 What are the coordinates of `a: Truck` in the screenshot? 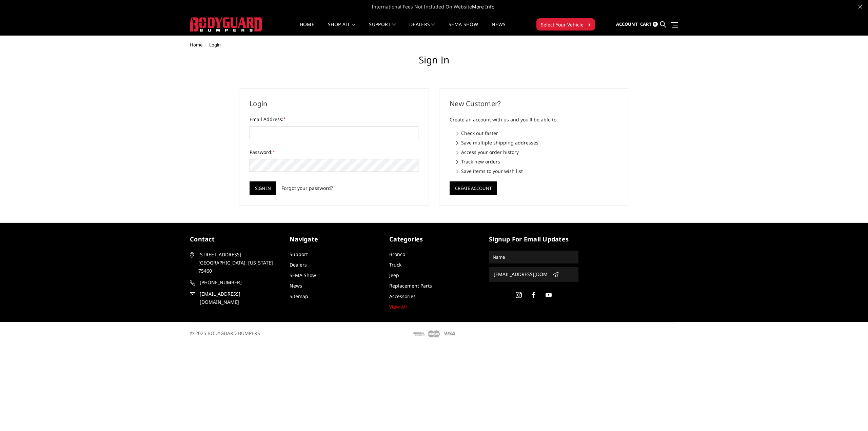 It's located at (396, 264).